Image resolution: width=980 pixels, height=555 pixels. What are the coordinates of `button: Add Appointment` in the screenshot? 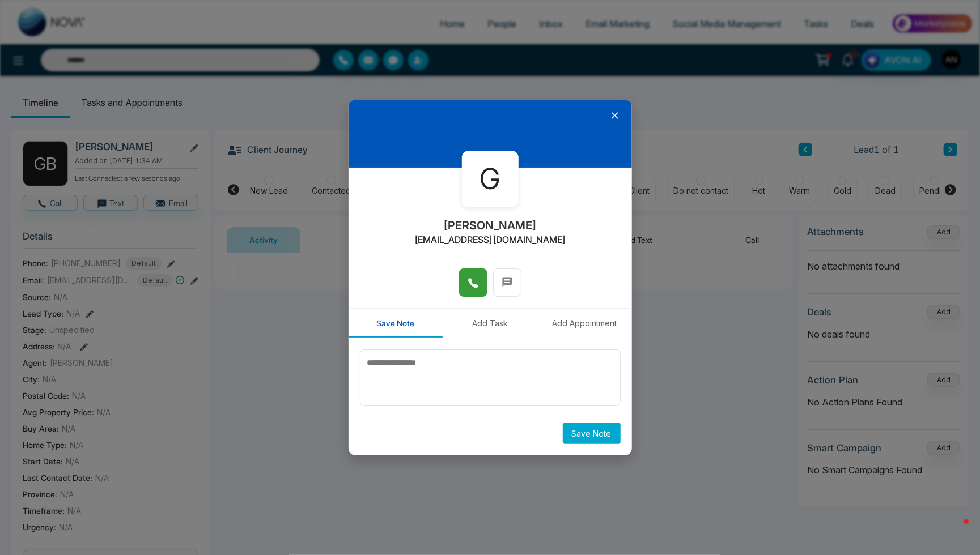 It's located at (585, 323).